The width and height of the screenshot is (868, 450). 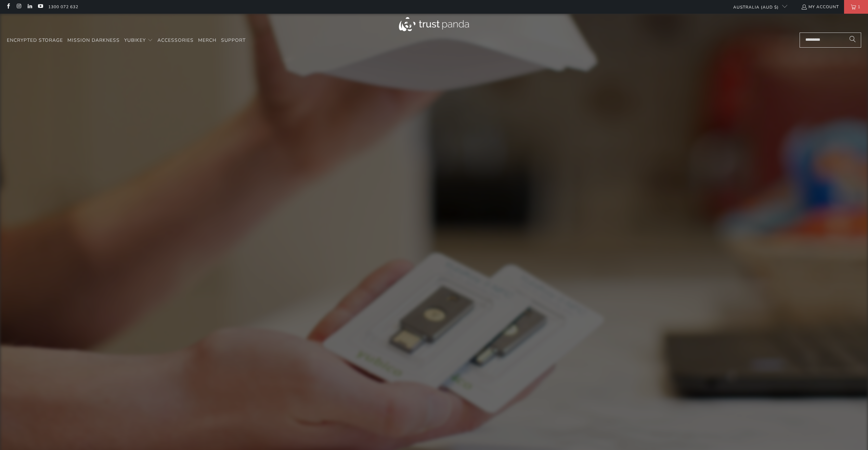 I want to click on span: Merch, so click(x=208, y=40).